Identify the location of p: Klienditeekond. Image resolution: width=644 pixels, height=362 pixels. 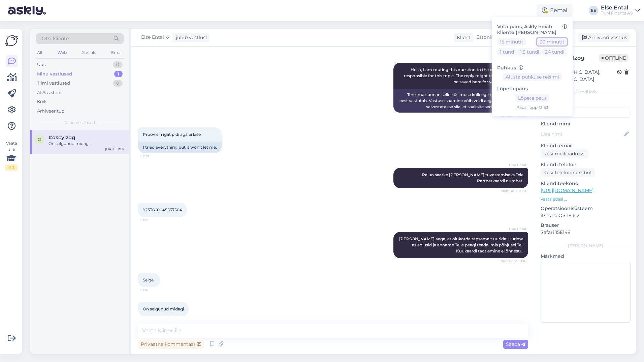
(586, 183).